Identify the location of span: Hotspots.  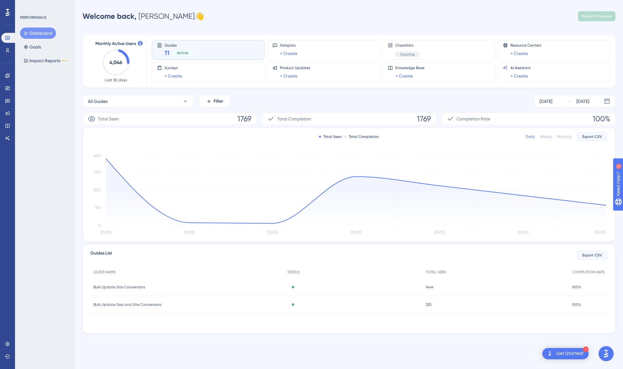
(289, 45).